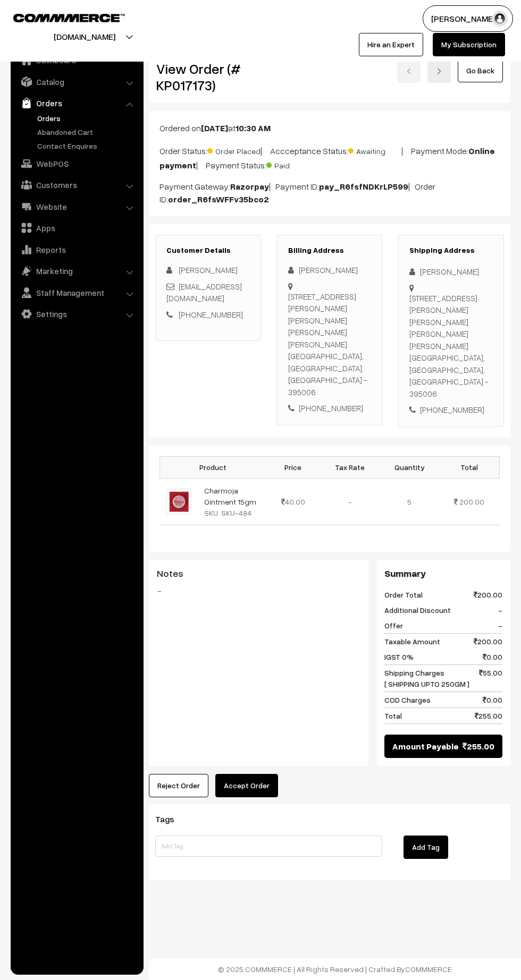 The image size is (521, 980). What do you see at coordinates (76, 250) in the screenshot?
I see `a: Reports` at bounding box center [76, 250].